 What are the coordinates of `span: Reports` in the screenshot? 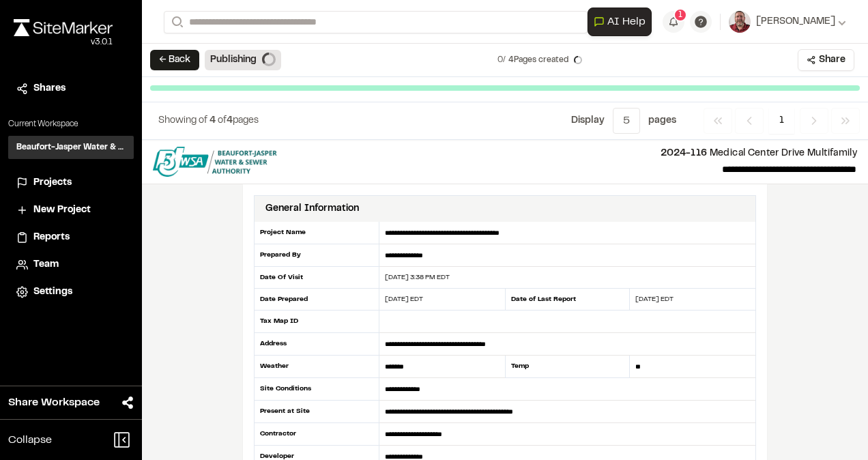 It's located at (51, 237).